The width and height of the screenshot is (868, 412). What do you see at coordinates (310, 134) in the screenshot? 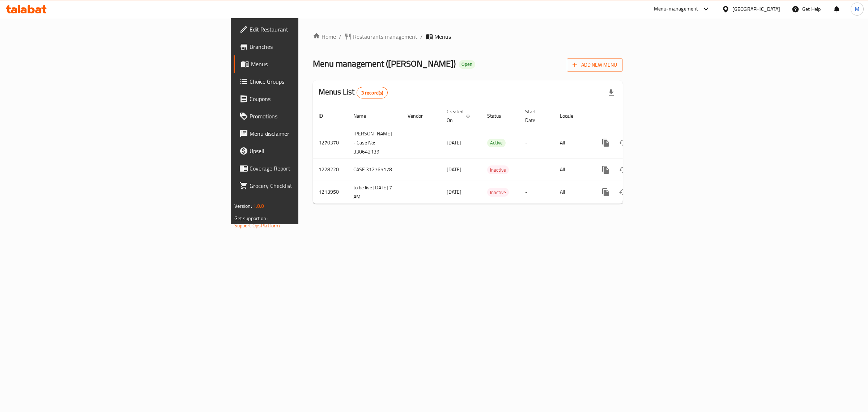
I see `span: Menu disclaimer` at bounding box center [310, 134].